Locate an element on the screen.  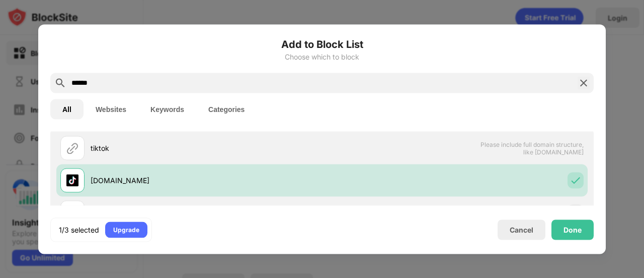
div: Choose which to block is located at coordinates (322, 56).